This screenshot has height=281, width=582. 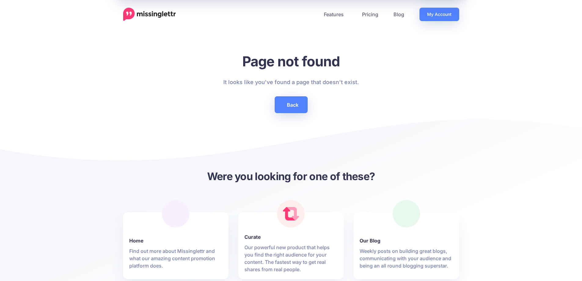 I want to click on a: Pricing, so click(x=370, y=14).